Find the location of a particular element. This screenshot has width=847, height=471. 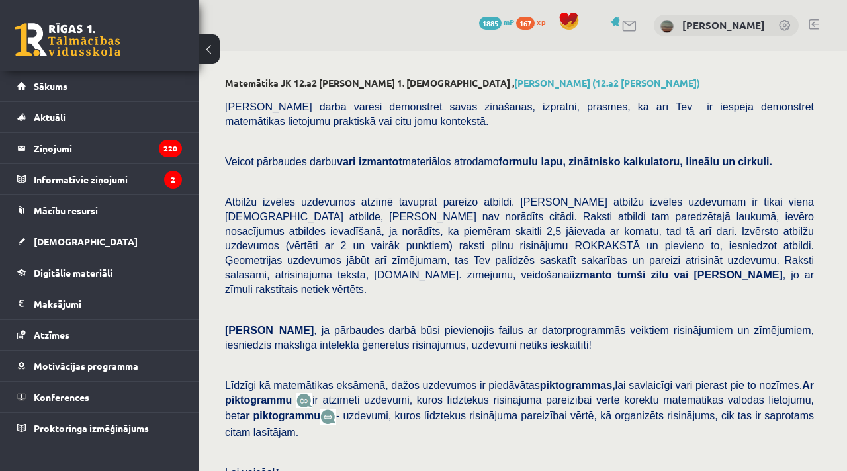

img: Anastasija Sabura is located at coordinates (667, 26).